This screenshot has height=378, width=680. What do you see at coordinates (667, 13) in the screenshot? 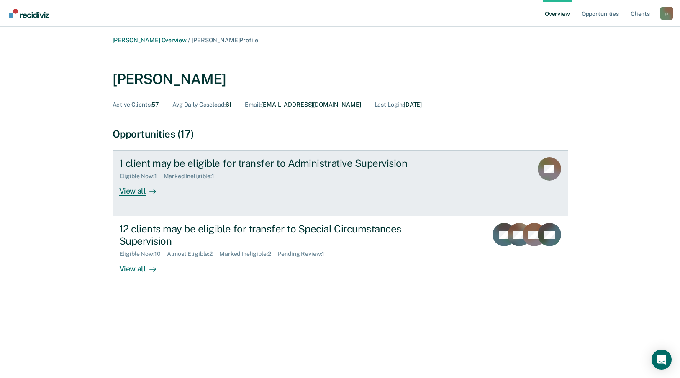
I see `div: p` at bounding box center [667, 13].